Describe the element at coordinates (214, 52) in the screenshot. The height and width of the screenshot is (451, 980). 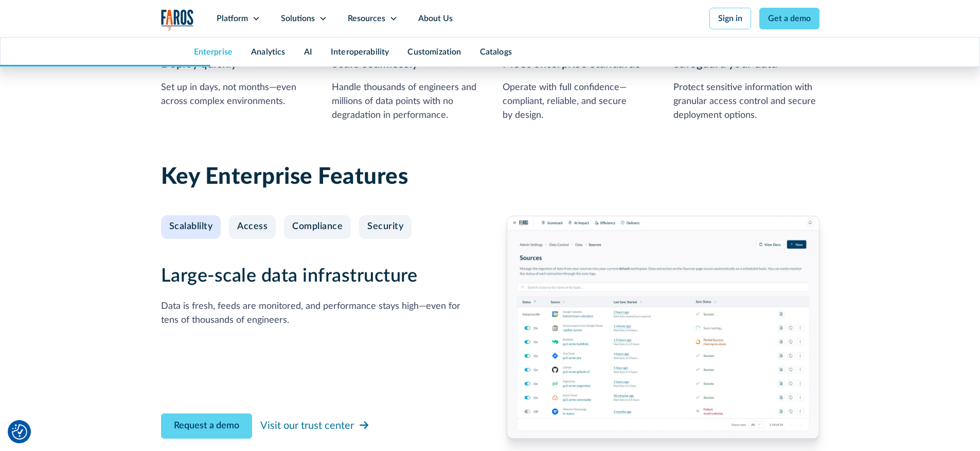
I see `a: Enterprise` at that location.